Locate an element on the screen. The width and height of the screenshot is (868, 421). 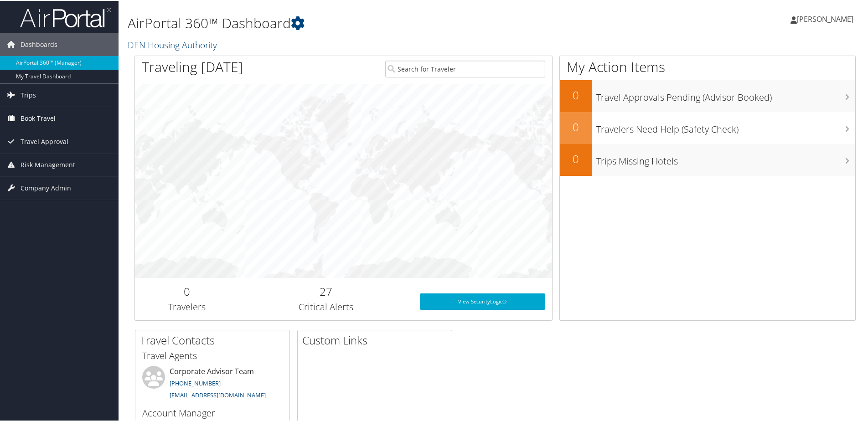
a: 0Travel Approvals Pending (Advisor Booked) is located at coordinates (708, 95).